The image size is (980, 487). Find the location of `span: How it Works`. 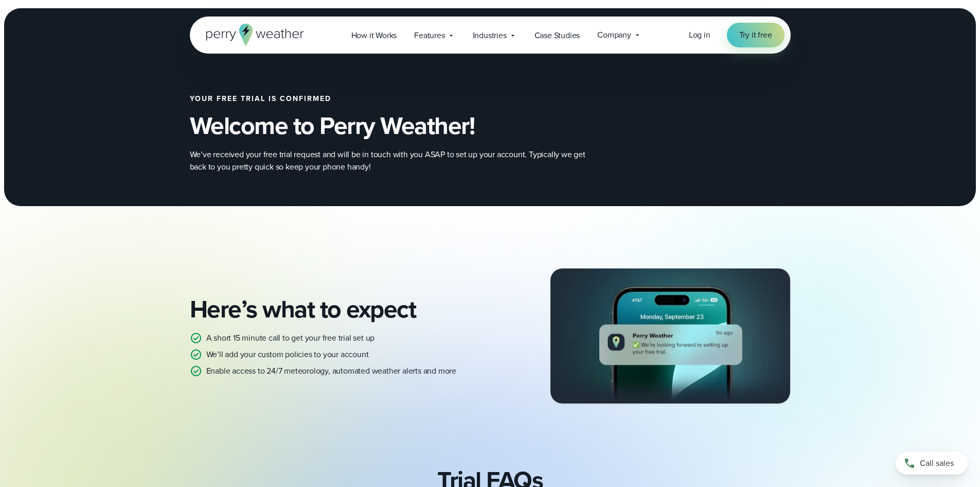

span: How it Works is located at coordinates (374, 36).